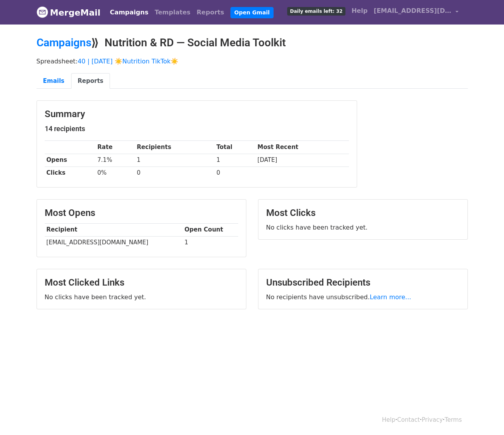  What do you see at coordinates (196, 129) in the screenshot?
I see `h5: 14 recipients` at bounding box center [196, 129].